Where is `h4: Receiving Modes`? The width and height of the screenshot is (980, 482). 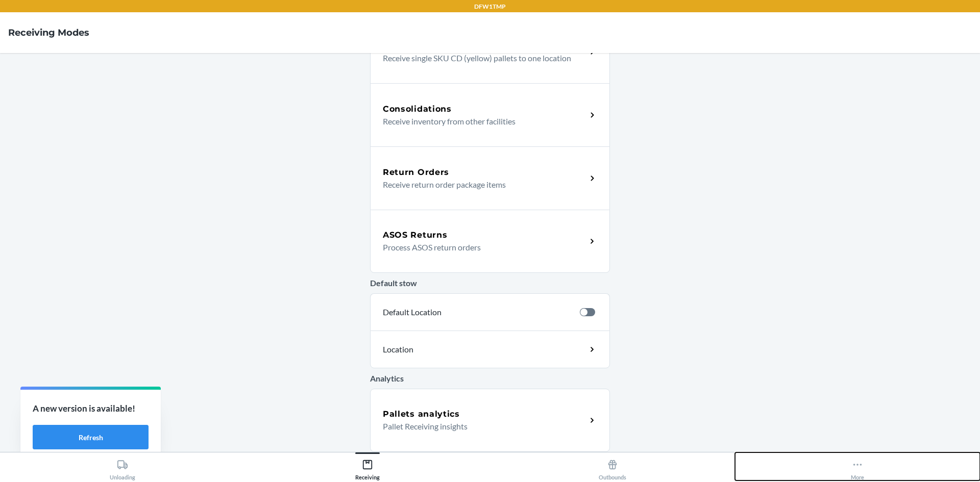
h4: Receiving Modes is located at coordinates (49, 33).